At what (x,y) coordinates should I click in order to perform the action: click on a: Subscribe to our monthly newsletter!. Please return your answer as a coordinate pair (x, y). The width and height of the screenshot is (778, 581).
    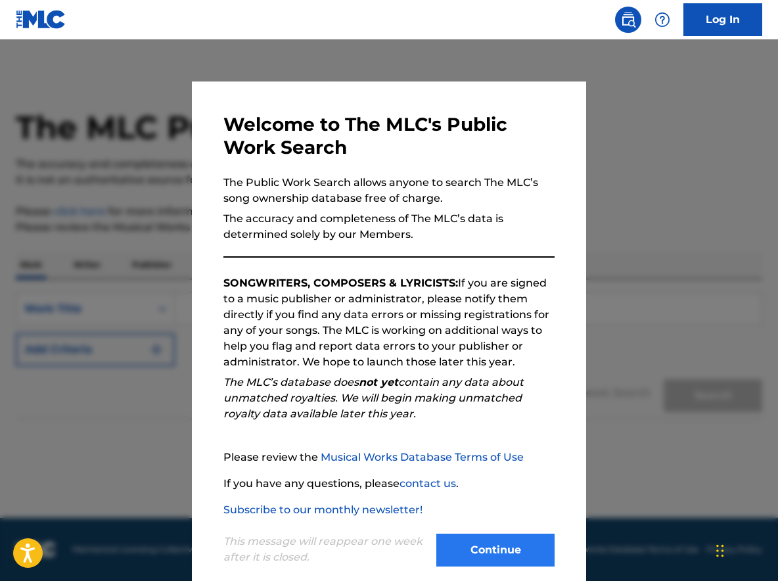
    Looking at the image, I should click on (322, 509).